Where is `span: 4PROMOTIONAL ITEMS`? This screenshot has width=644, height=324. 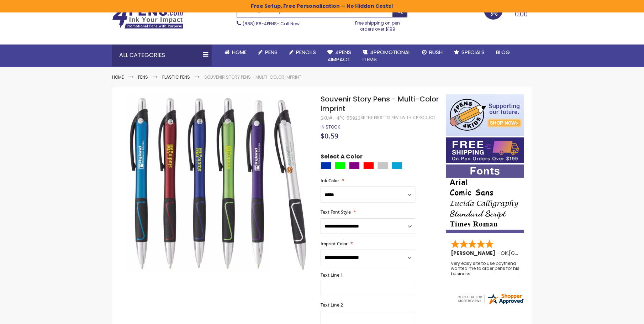
span: 4PROMOTIONAL ITEMS is located at coordinates (386, 56).